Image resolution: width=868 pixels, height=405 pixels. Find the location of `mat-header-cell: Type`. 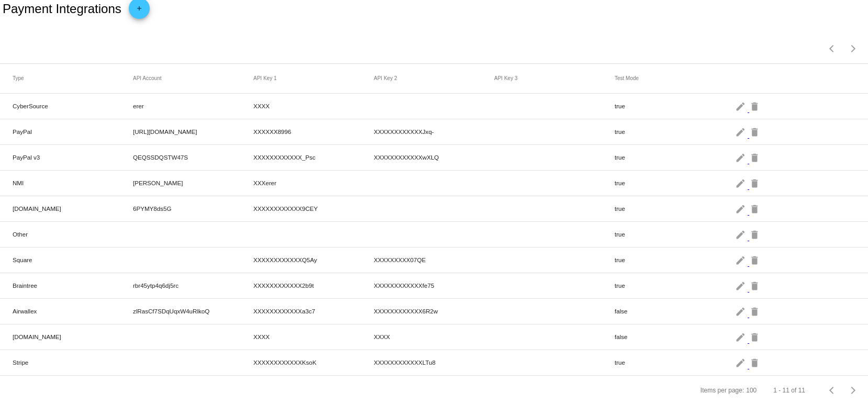

mat-header-cell: Type is located at coordinates (73, 78).